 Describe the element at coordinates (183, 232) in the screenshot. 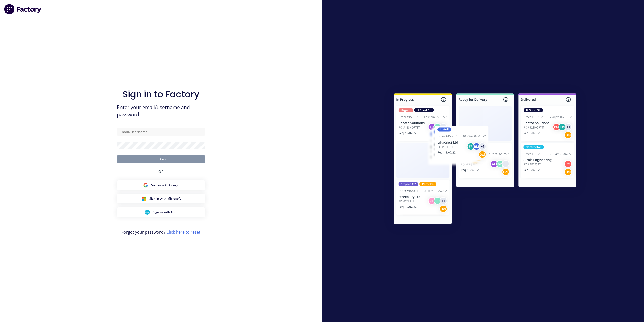

I see `a: Click here to reset` at that location.